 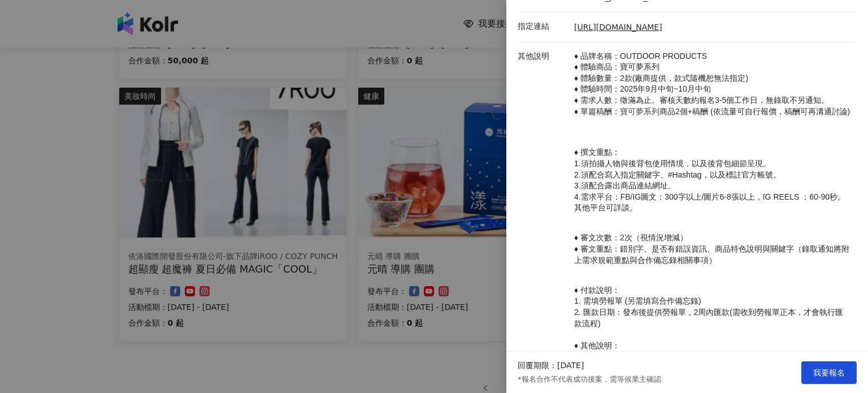 What do you see at coordinates (596, 152) in the screenshot?
I see `span: ♦ 撰文重點：` at bounding box center [596, 152].